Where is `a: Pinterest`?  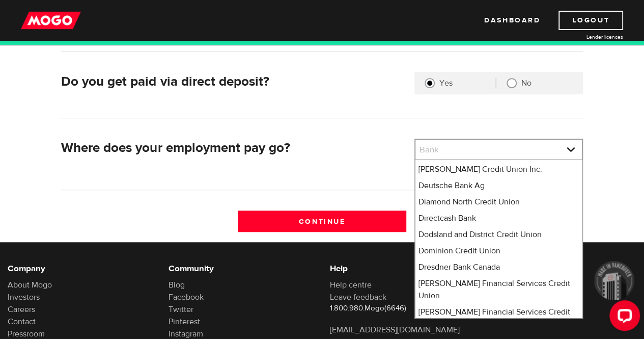
a: Pinterest is located at coordinates (184, 322).